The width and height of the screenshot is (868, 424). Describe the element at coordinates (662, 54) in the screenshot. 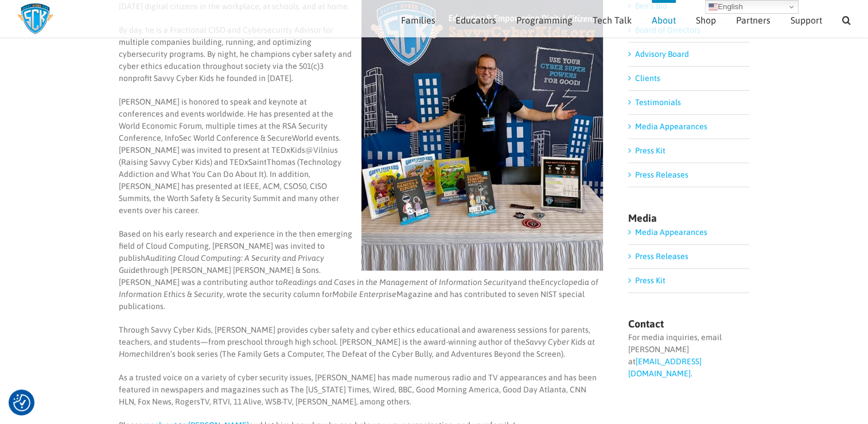

I see `a: Advisory Board` at that location.